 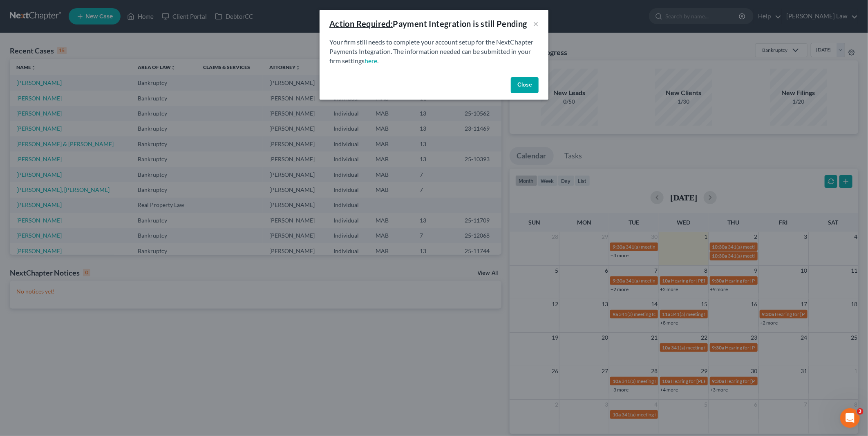 What do you see at coordinates (361, 23) in the screenshot?
I see `u: Action Required:` at bounding box center [361, 23].